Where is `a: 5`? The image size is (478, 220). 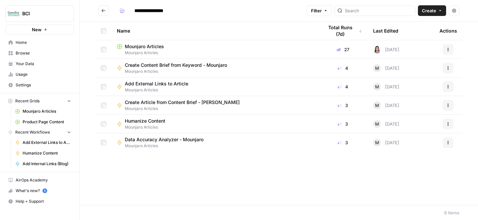 a: 5 is located at coordinates (45, 191).